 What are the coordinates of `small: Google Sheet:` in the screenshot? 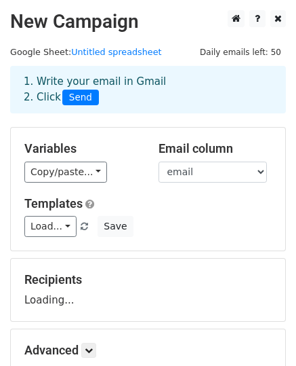 It's located at (86, 52).